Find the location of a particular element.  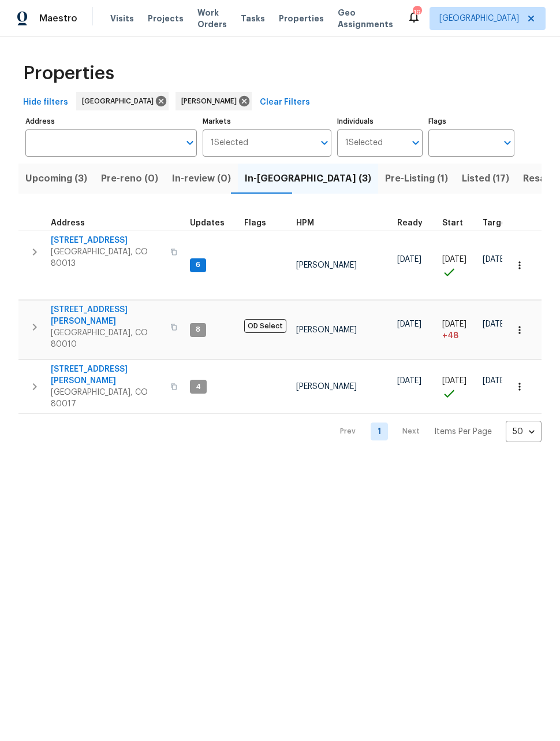

span: Start is located at coordinates (453, 223).